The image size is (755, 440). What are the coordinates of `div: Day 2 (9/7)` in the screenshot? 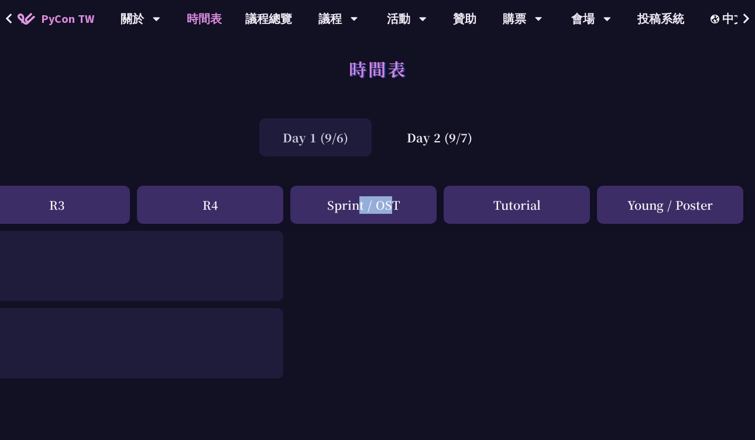 It's located at (440, 137).